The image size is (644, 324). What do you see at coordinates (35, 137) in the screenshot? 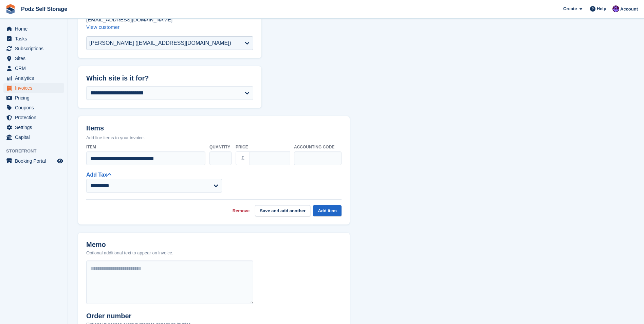
I see `span: Capital` at bounding box center [35, 137].